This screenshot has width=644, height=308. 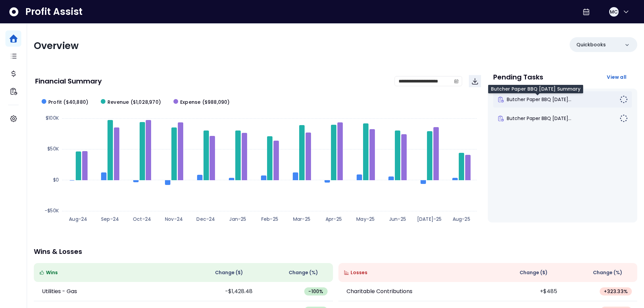 I want to click on text: Feb-25, so click(x=270, y=219).